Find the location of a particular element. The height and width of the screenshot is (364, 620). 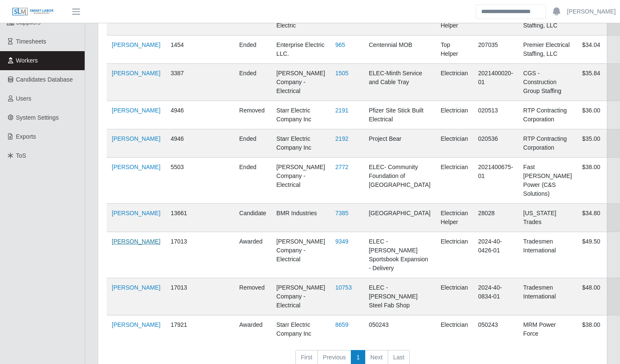

img: SLM Logo is located at coordinates (33, 12).